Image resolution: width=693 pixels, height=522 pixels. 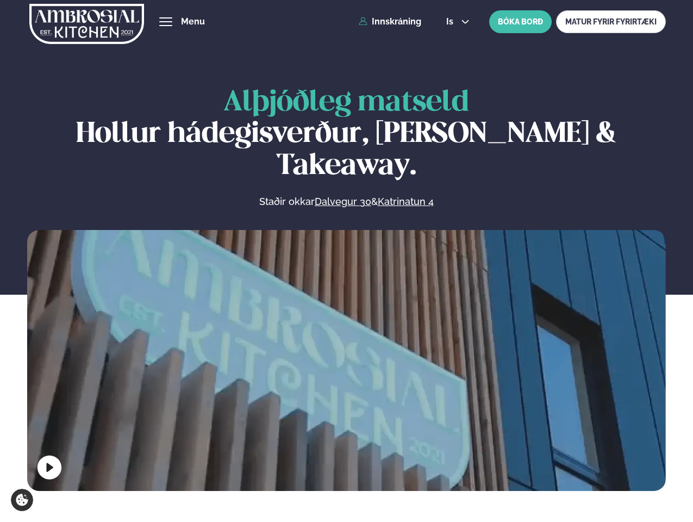 What do you see at coordinates (346, 202) in the screenshot?
I see `p: Staðir okkar &` at bounding box center [346, 202].